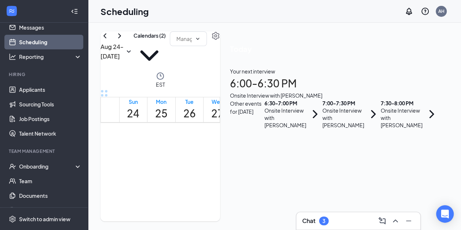  I want to click on svg: UserCheck, so click(12, 167).